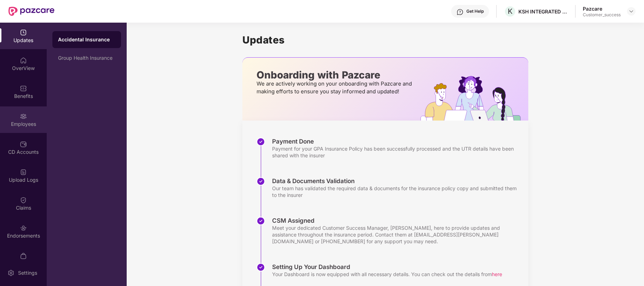  Describe the element at coordinates (510, 11) in the screenshot. I see `span: K` at that location.